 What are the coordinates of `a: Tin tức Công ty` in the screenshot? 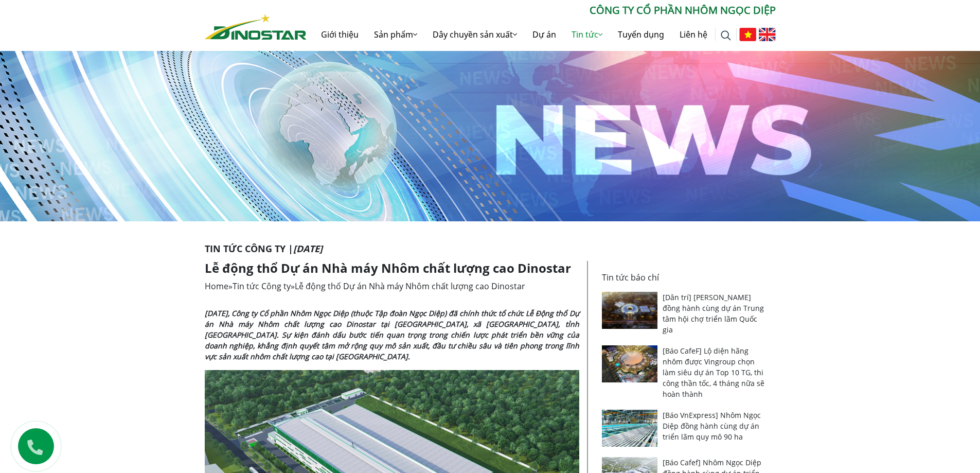 It's located at (262, 286).